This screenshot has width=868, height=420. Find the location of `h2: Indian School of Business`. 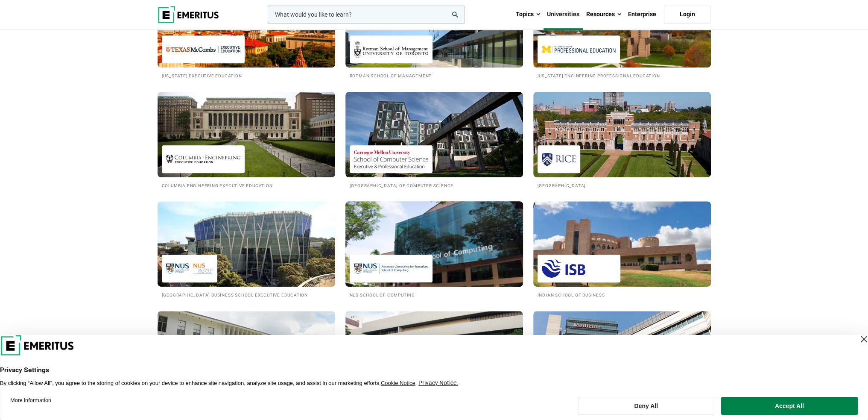

h2: Indian School of Business is located at coordinates (622, 294).